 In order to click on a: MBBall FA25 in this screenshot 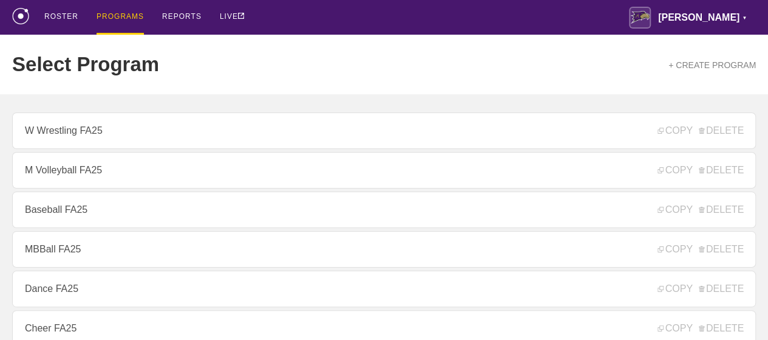, I will do `click(384, 249)`.